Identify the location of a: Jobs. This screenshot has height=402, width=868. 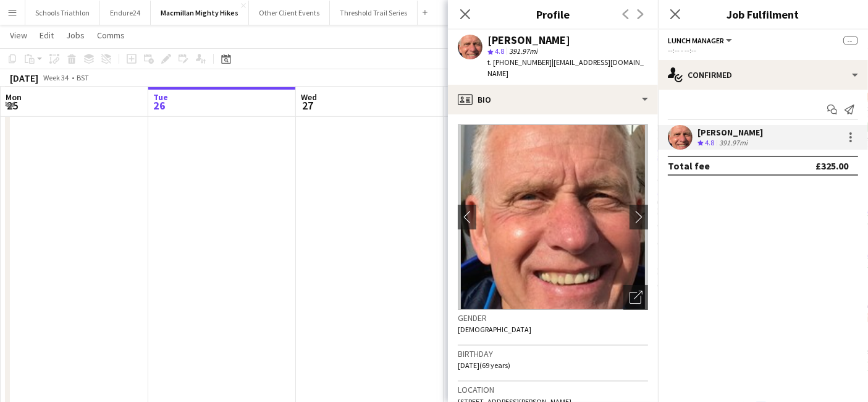
(76, 35).